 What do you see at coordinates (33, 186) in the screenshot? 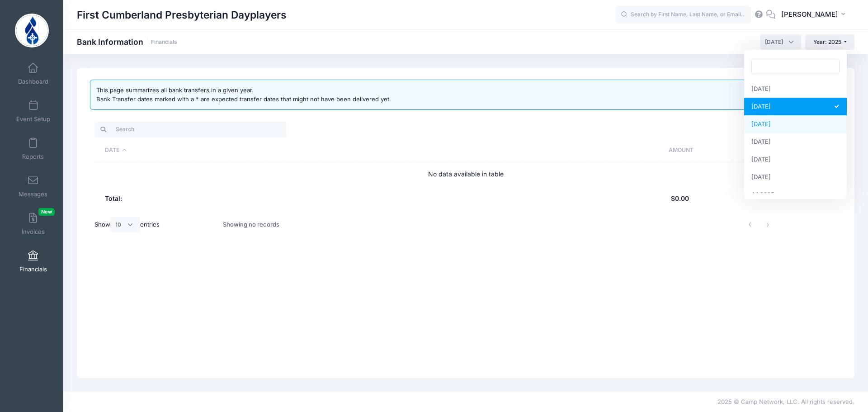
I see `a: Messages` at bounding box center [33, 186].